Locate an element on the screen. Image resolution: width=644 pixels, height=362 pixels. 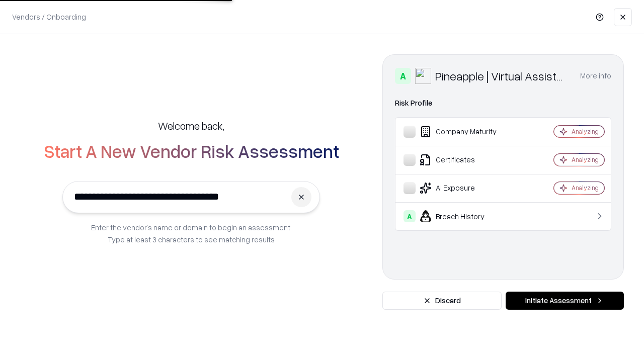
button: Initiate Assessment is located at coordinates (565, 301).